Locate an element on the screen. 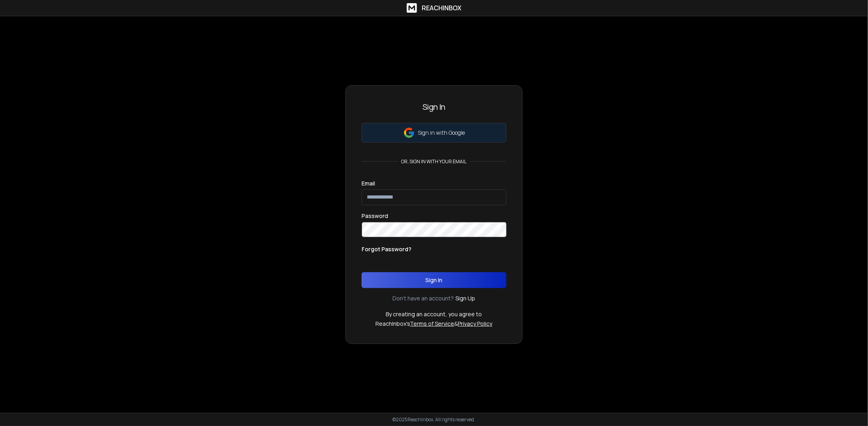  p: © 2025 Reachinbox. All rights reserved. is located at coordinates (434, 420).